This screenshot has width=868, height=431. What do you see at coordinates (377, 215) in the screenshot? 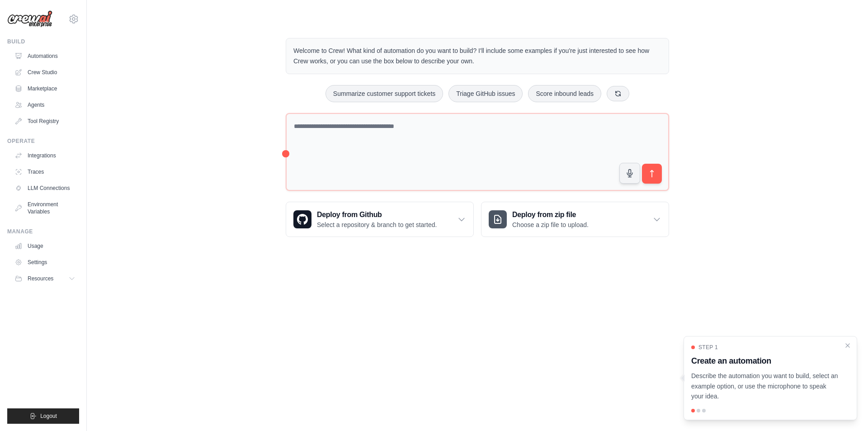
I see `h3: Deploy from Github` at bounding box center [377, 215].